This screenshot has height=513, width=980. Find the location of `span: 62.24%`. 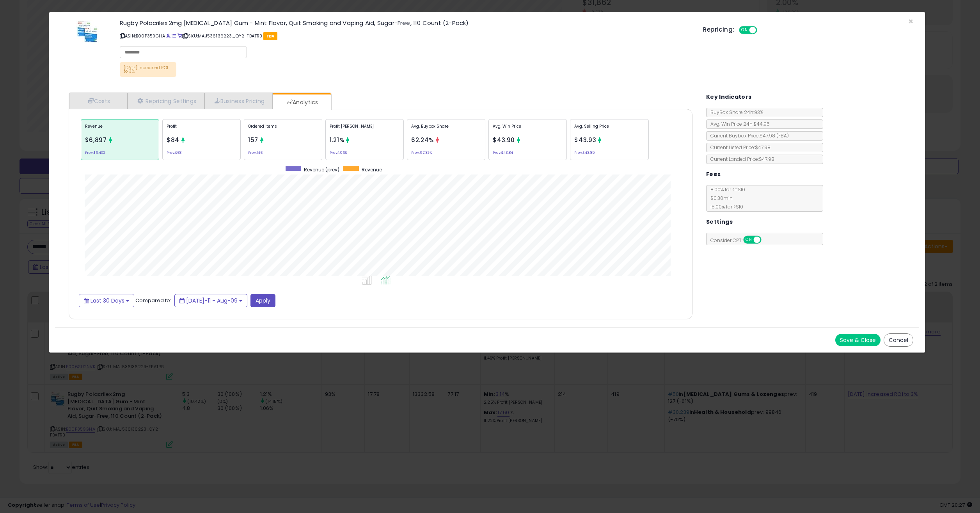

span: 62.24% is located at coordinates (423, 140).